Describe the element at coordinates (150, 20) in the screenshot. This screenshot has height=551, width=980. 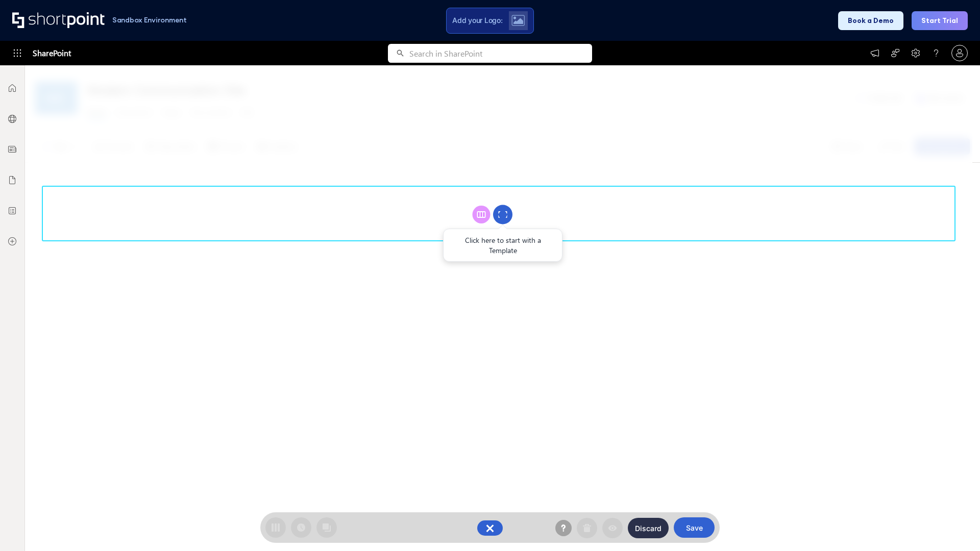
I see `h1: Sandbox Environment` at that location.